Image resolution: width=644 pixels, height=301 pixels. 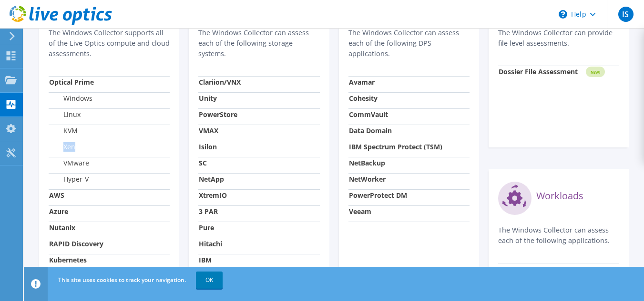 What do you see at coordinates (63, 131) in the screenshot?
I see `label: KVM` at bounding box center [63, 131].